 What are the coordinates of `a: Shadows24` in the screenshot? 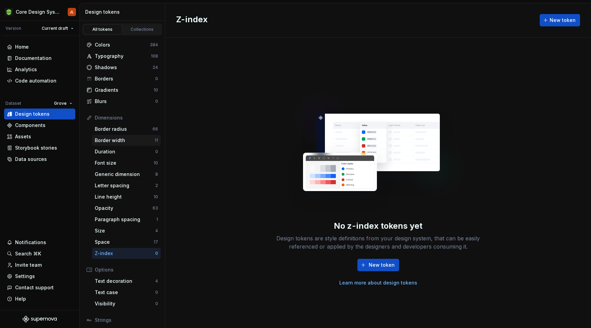 It's located at (122, 67).